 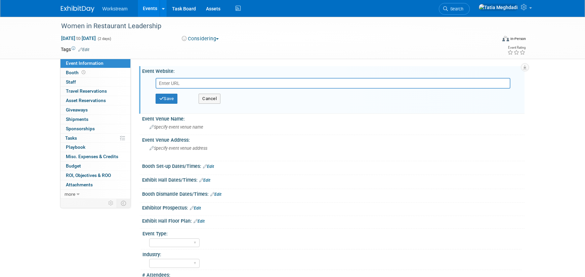 What do you see at coordinates (333, 220) in the screenshot?
I see `div: Exhibit Hall Floor Plan:` at bounding box center [333, 220].